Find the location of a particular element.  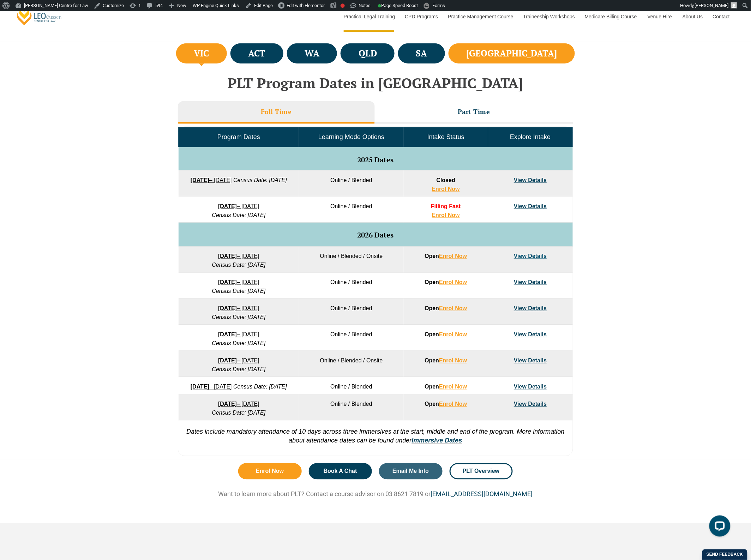

h4: ACT is located at coordinates (256, 54).